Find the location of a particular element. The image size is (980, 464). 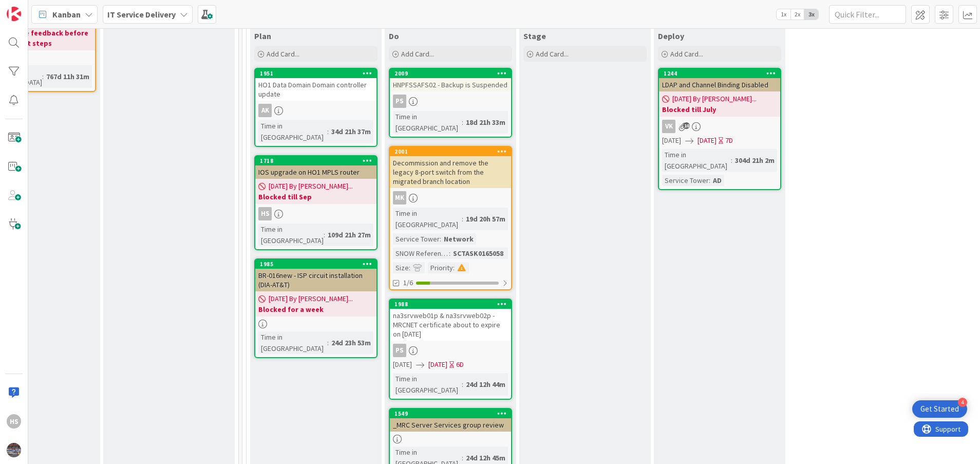

div: 2001Decommission and remove the legacy 8-port switch from the migrated branch location is located at coordinates (451, 168).